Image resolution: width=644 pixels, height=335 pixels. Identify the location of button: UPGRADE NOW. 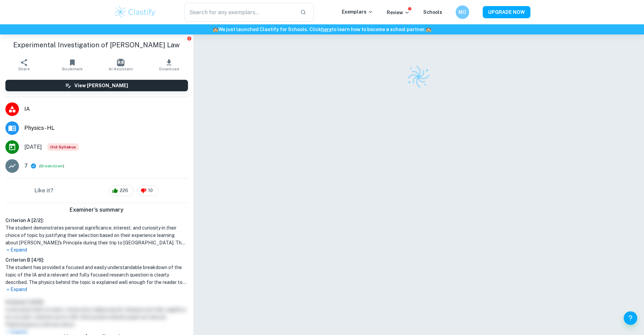
(506, 13).